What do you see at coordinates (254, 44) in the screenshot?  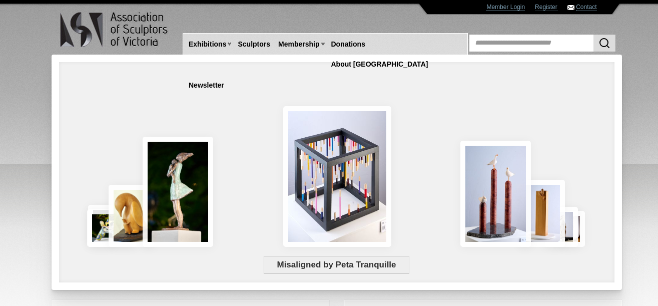 I see `a: Sculptors` at bounding box center [254, 44].